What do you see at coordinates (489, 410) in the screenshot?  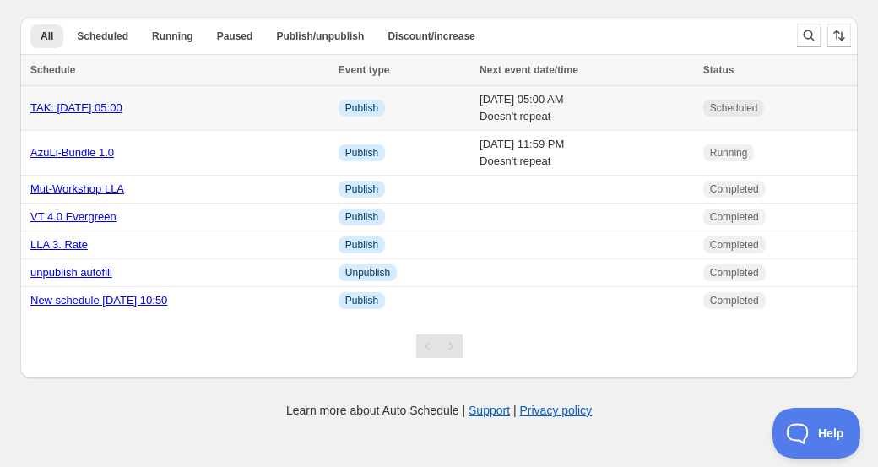 I see `a: Support` at bounding box center [489, 410].